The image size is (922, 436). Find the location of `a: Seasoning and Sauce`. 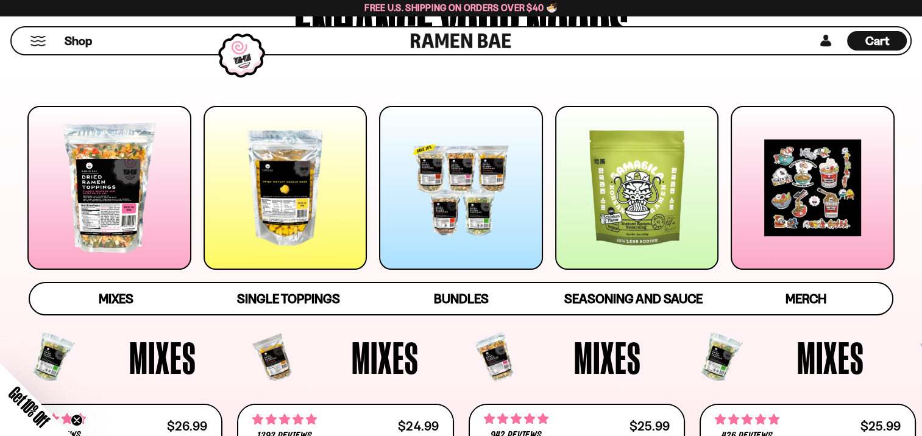

a: Seasoning and Sauce is located at coordinates (633, 299).